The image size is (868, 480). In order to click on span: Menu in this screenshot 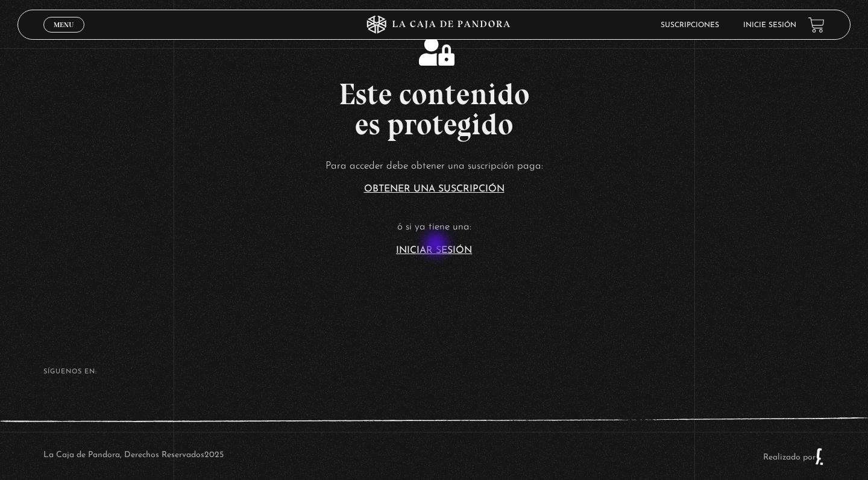, I will do `click(64, 25)`.